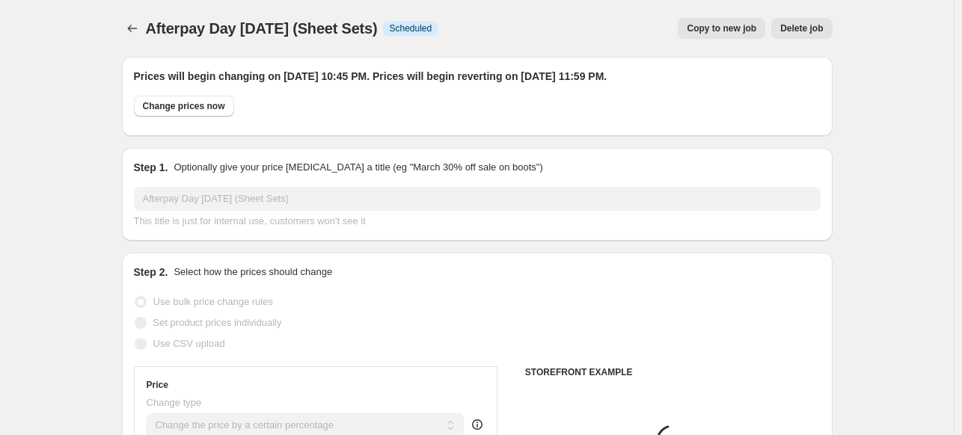  I want to click on span: Use CSV upload, so click(189, 343).